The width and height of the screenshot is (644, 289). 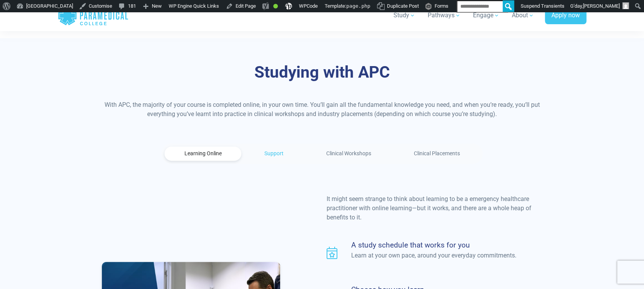 What do you see at coordinates (437, 245) in the screenshot?
I see `h4: A study schedule that works for you` at bounding box center [437, 245].